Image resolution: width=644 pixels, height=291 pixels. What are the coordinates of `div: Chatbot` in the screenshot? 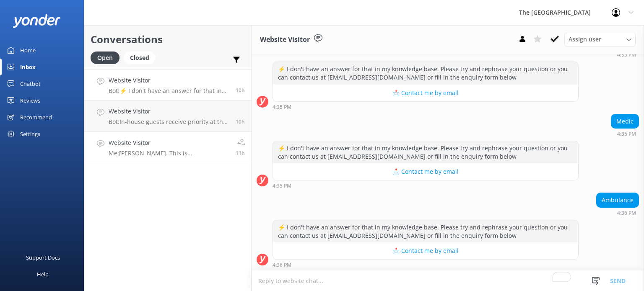 It's located at (30, 84).